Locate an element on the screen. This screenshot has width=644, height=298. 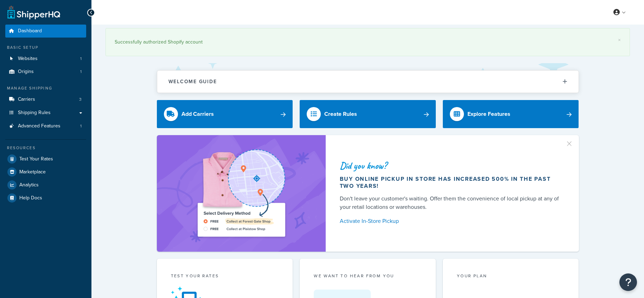
span: Websites is located at coordinates (28, 59).